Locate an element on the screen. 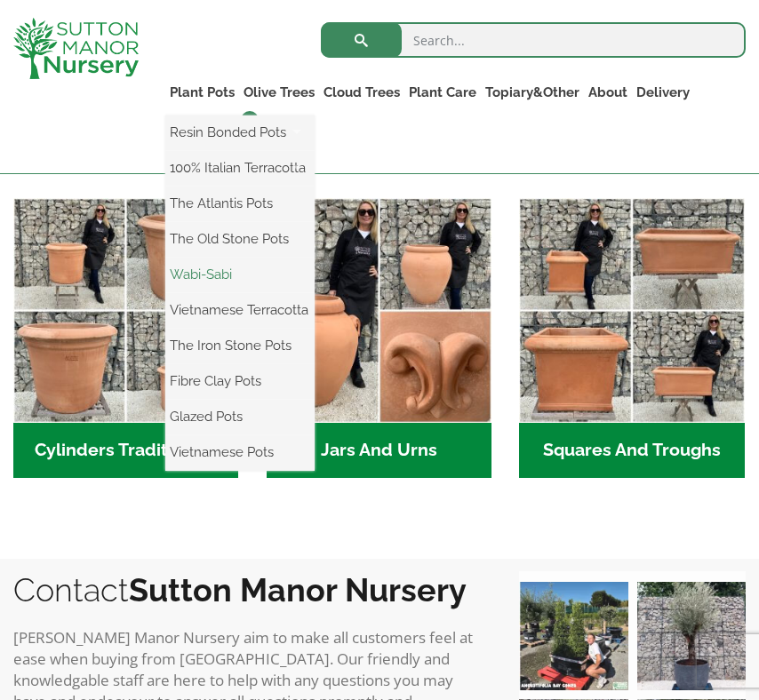 This screenshot has height=700, width=759. a: About is located at coordinates (607, 93).